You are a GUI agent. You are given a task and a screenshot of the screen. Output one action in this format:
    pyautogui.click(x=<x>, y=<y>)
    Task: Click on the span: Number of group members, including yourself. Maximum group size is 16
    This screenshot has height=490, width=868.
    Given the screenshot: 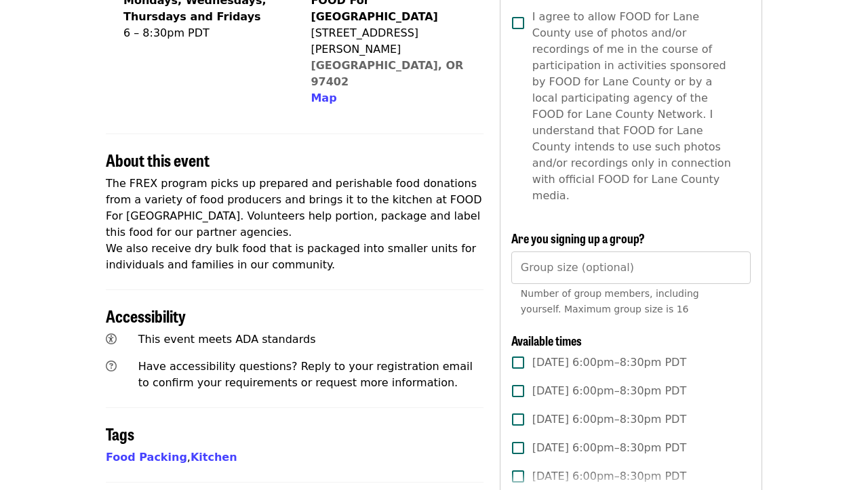 What is the action you would take?
    pyautogui.click(x=610, y=301)
    